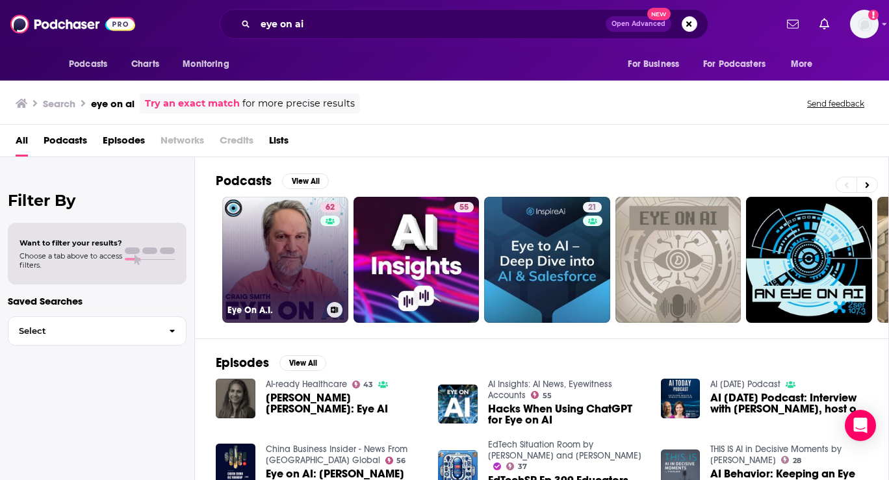 Image resolution: width=889 pixels, height=480 pixels. What do you see at coordinates (680, 398) in the screenshot?
I see `img: AI Today Podcast: Interview with Craig Smith, host of Eye on AI podcast` at bounding box center [680, 398].